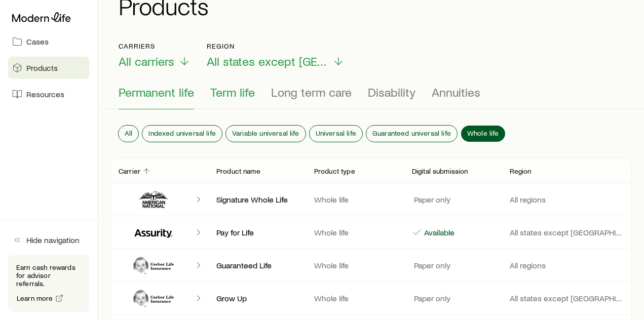 The height and width of the screenshot is (320, 644). I want to click on span: Term life, so click(233, 92).